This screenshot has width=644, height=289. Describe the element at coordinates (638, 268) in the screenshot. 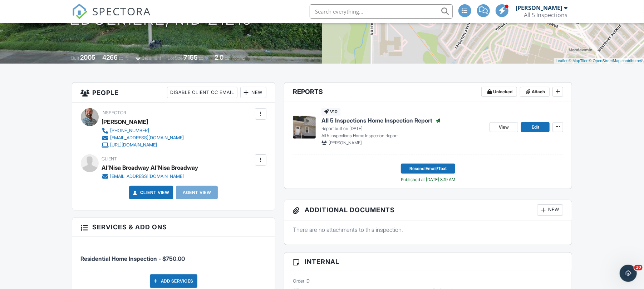

I see `span: 10` at that location.